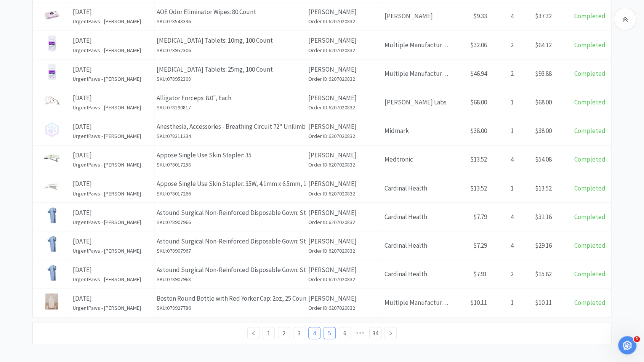  I want to click on h6: SKU: 078952306, so click(230, 50).